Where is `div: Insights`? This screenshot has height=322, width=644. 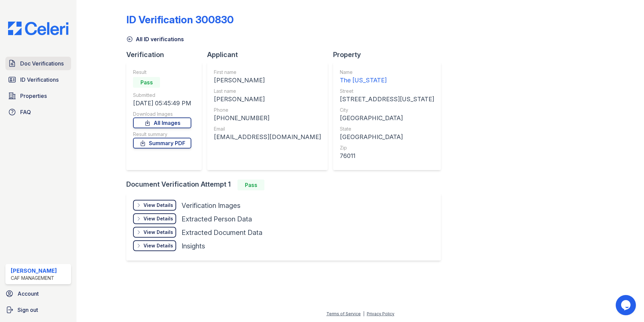
div: Insights is located at coordinates (194, 246).